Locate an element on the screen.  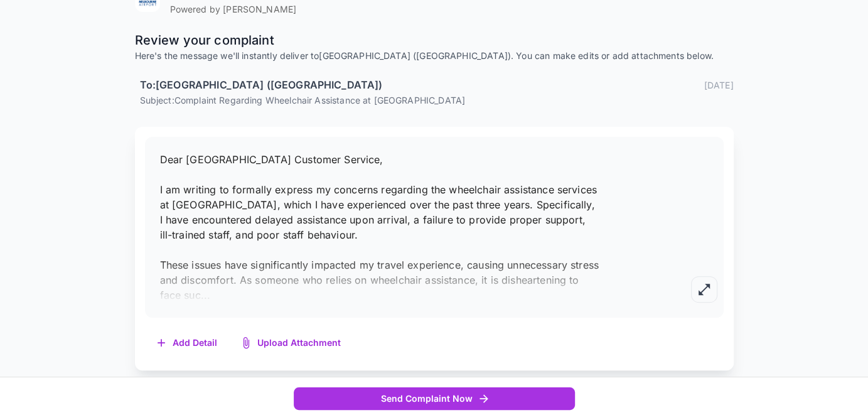
button: Upload Attachment is located at coordinates (292, 343).